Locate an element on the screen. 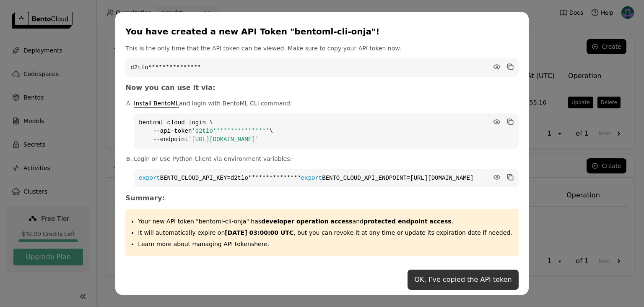 The image size is (644, 307). button: OK, I’ve copied the API token is located at coordinates (463, 280).